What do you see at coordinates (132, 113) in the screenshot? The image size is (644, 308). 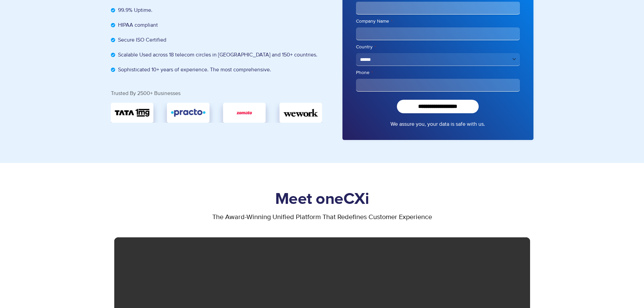 I see `div: 1 / 5` at bounding box center [132, 113].